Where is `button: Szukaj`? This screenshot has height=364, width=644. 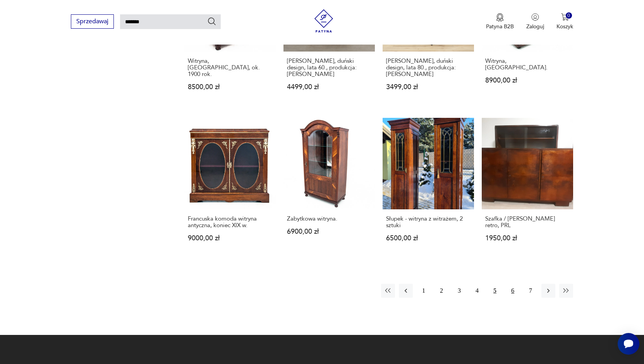 button: Szukaj is located at coordinates (212, 21).